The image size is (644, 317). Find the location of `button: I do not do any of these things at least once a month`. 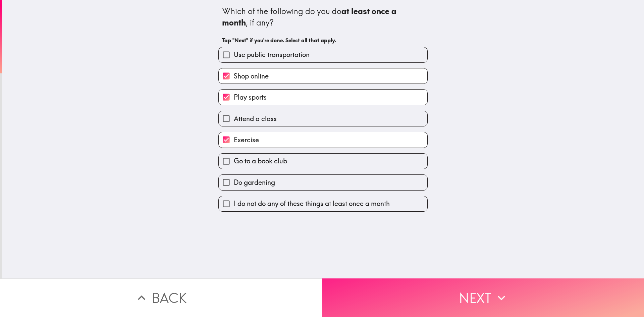

button: I do not do any of these things at least once a month is located at coordinates (323, 204).